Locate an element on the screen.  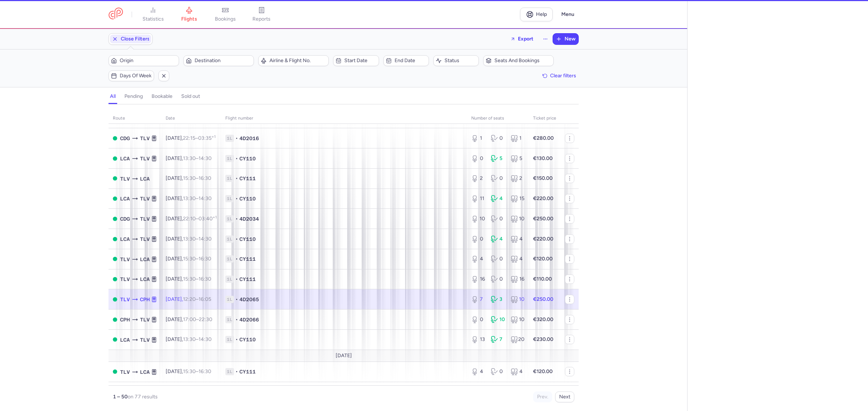
div: 11 is located at coordinates (478, 199).